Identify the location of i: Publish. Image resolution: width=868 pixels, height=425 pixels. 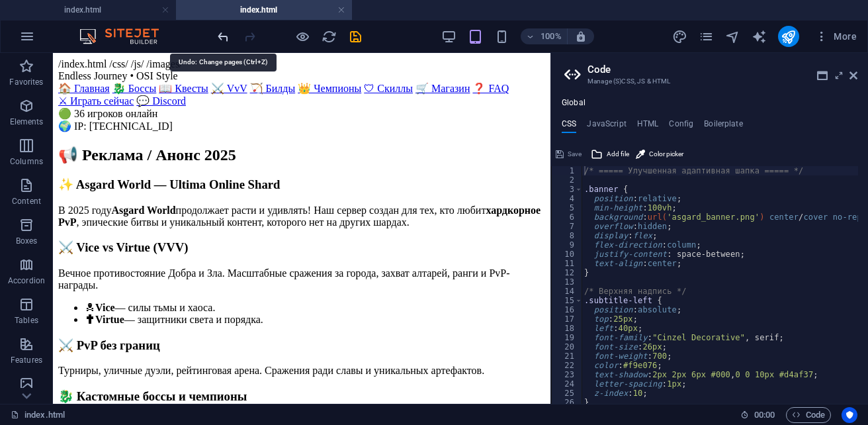
(788, 37).